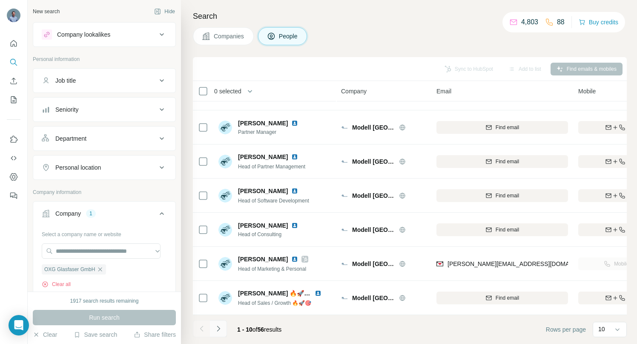 The image size is (637, 344). What do you see at coordinates (104, 138) in the screenshot?
I see `button: Department` at bounding box center [104, 138].